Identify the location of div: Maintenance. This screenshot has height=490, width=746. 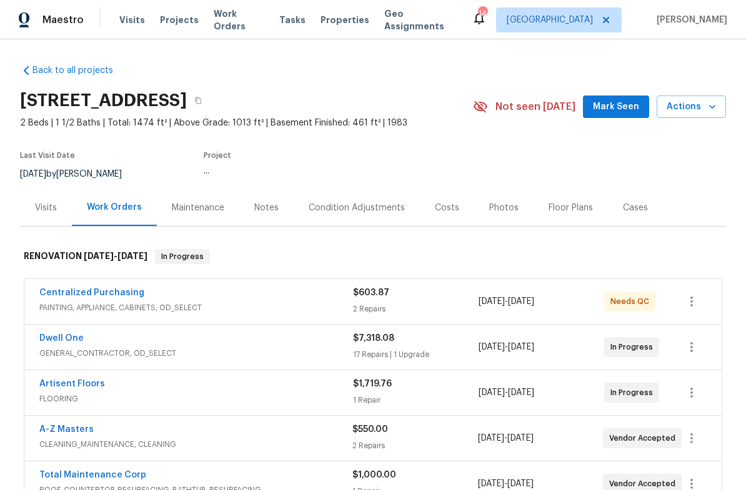
(198, 208).